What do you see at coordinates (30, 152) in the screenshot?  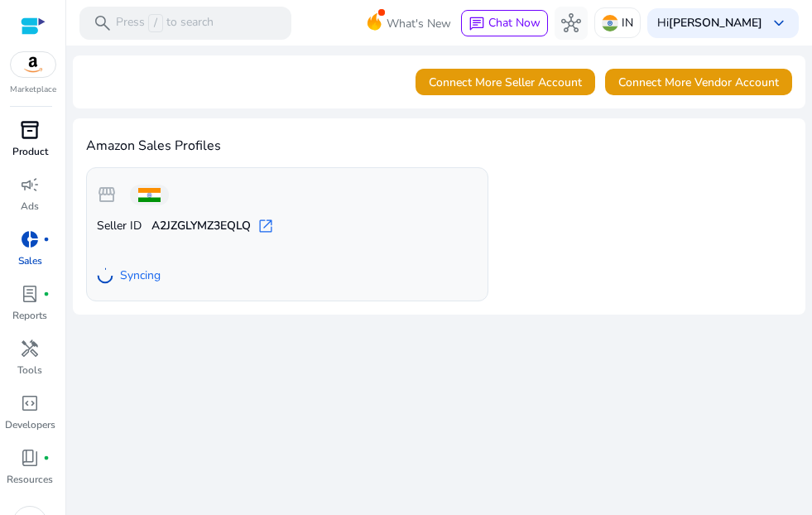 I see `p: Product` at bounding box center [30, 152].